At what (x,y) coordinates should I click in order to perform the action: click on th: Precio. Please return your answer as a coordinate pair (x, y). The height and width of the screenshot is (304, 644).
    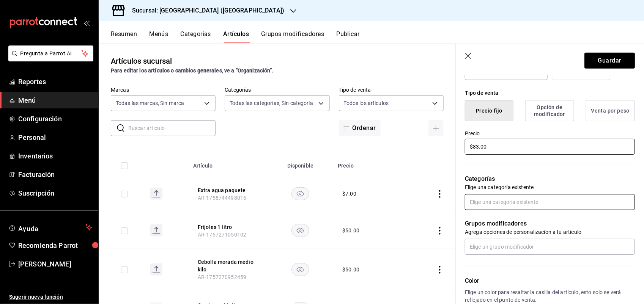
    Looking at the image, I should click on (368, 163).